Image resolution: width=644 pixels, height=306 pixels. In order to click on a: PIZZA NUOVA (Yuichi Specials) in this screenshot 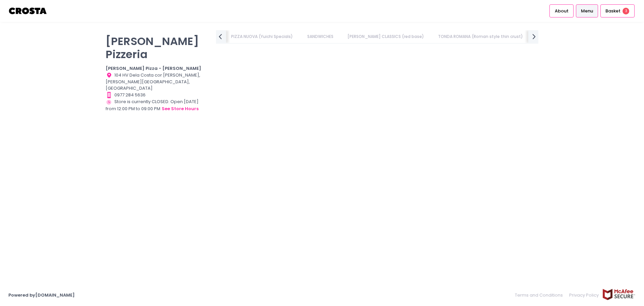, I will do `click(262, 36)`.